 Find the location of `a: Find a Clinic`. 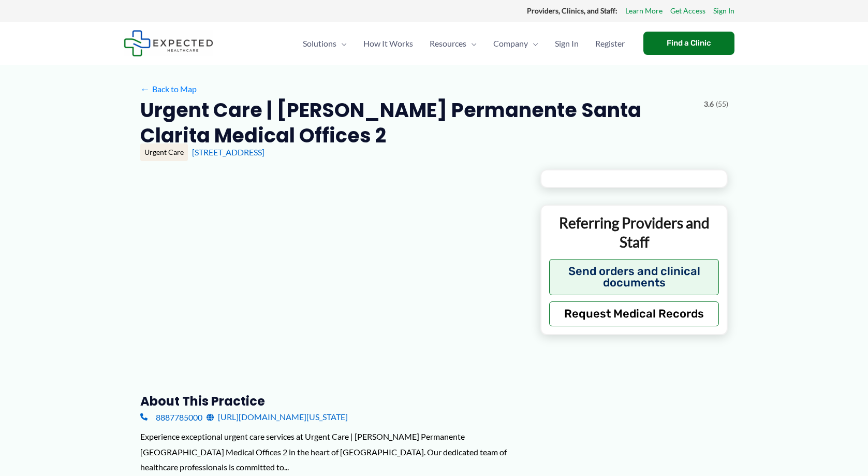

a: Find a Clinic is located at coordinates (689, 43).